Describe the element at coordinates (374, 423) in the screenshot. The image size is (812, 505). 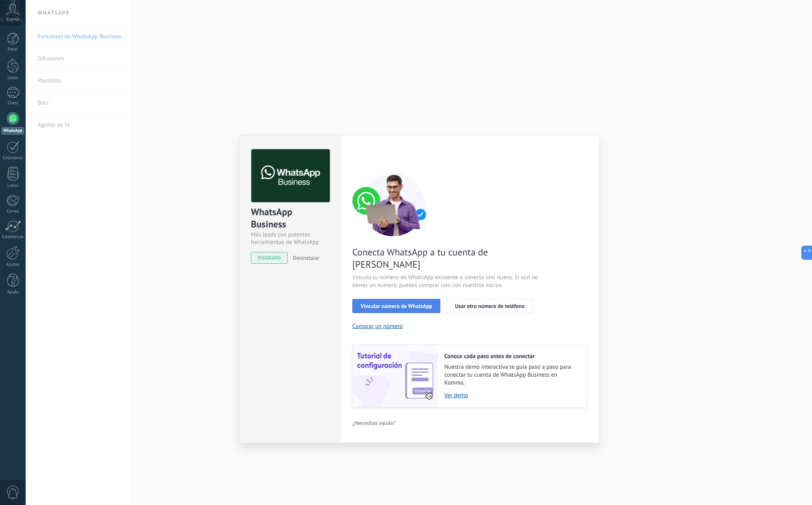
I see `button: ¿Necesitas ayuda?` at that location.